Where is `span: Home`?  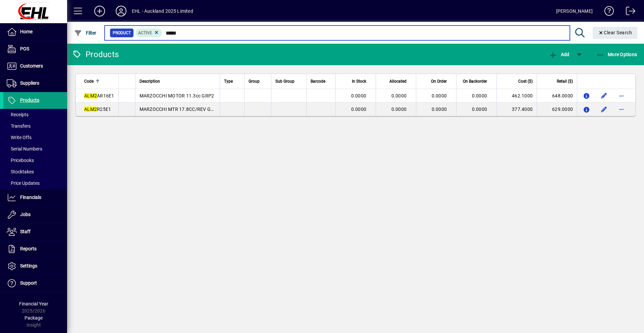
span: Home is located at coordinates (26, 31).